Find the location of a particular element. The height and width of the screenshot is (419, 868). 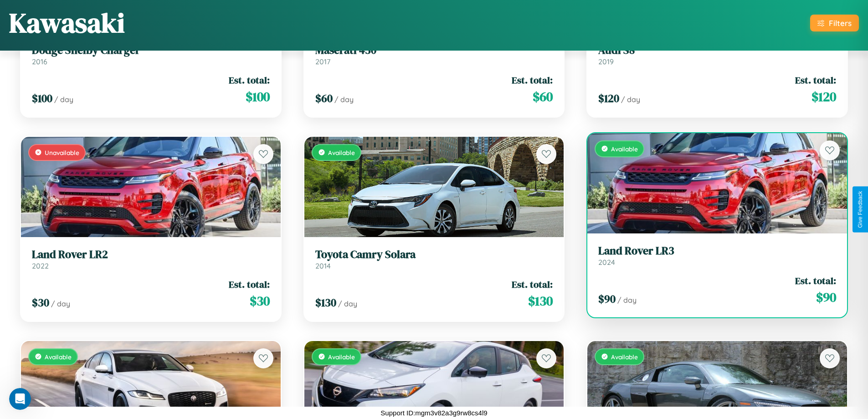

span: 2014 is located at coordinates (323, 266).